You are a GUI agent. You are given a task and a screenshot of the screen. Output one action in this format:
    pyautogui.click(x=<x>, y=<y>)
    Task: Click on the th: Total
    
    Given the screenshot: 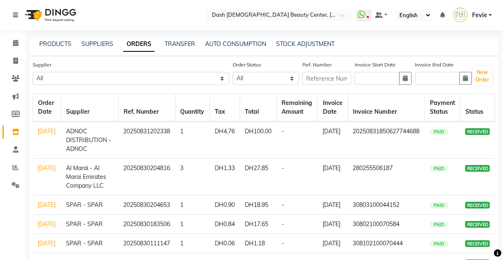 What is the action you would take?
    pyautogui.click(x=258, y=108)
    